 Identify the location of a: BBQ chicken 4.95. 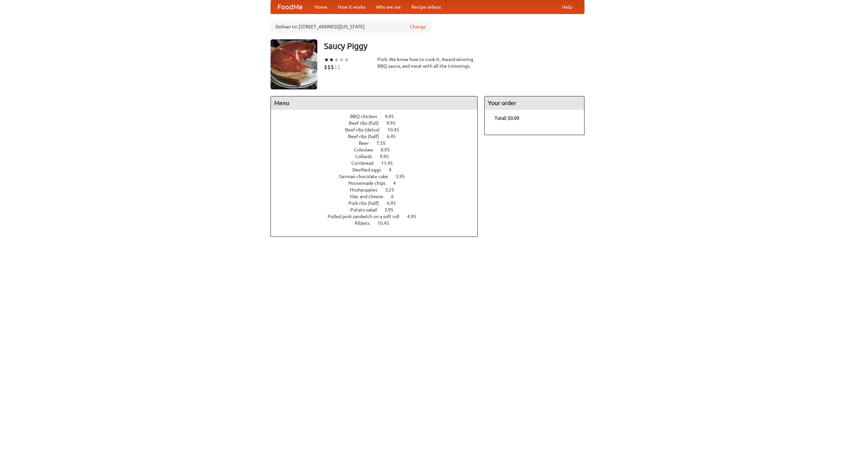
(378, 117).